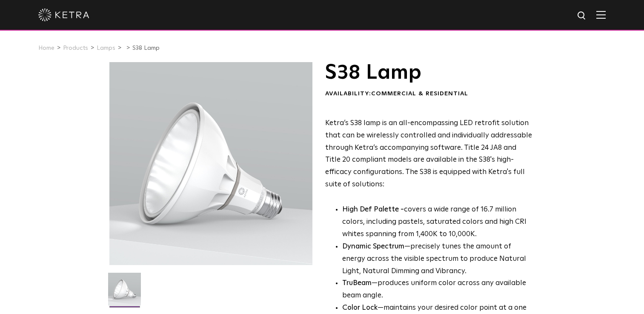 The width and height of the screenshot is (644, 314). What do you see at coordinates (373, 209) in the screenshot?
I see `strong: High Def Palette -` at bounding box center [373, 209].